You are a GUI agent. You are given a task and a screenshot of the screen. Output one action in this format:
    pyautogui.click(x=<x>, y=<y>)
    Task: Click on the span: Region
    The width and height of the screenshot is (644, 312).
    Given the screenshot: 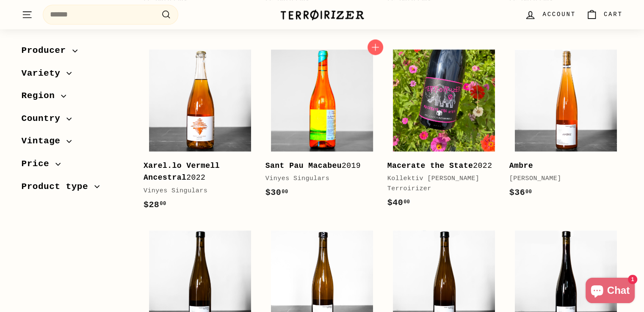 What is the action you would take?
    pyautogui.click(x=41, y=96)
    